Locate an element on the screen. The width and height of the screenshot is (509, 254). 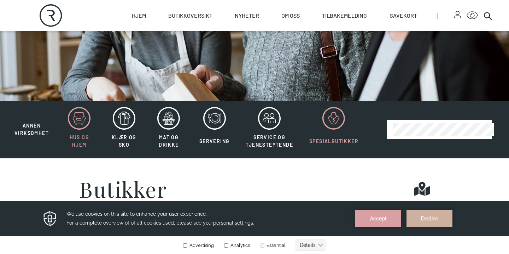
h3: We use cookies on this site to enhance your user experience. For a complete overview of of all co... is located at coordinates (207, 19).